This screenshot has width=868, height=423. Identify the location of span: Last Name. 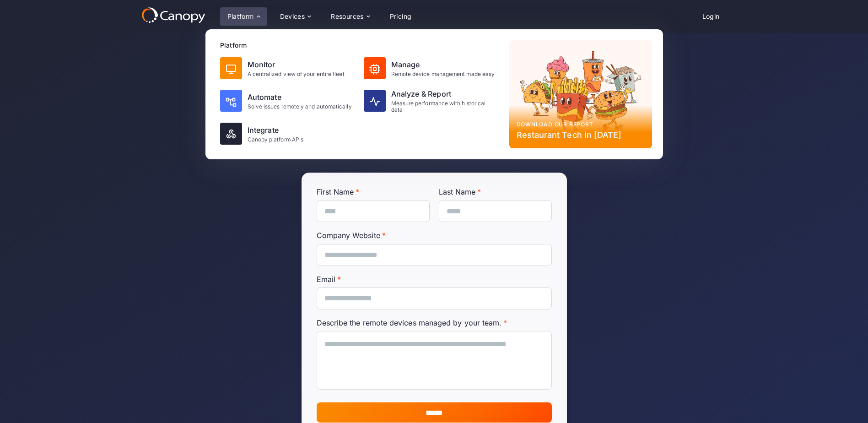
(457, 192).